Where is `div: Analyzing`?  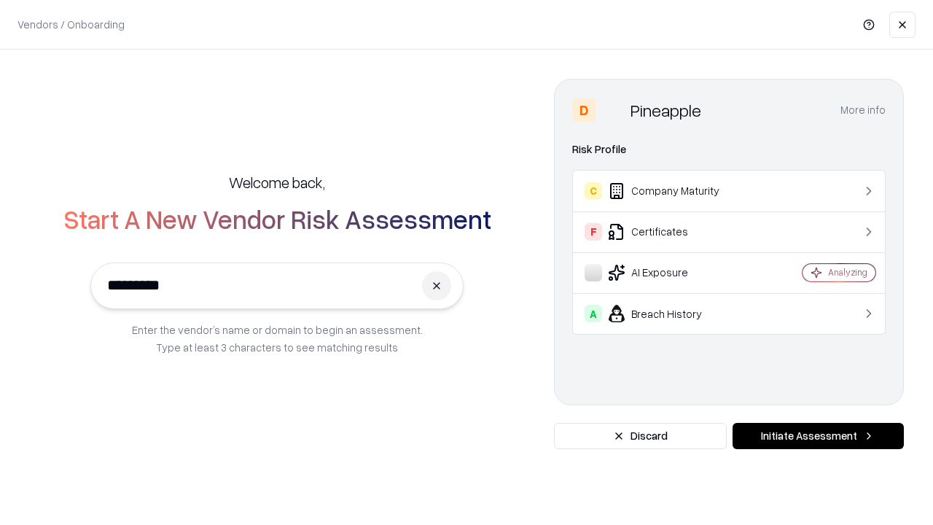
div: Analyzing is located at coordinates (848, 272).